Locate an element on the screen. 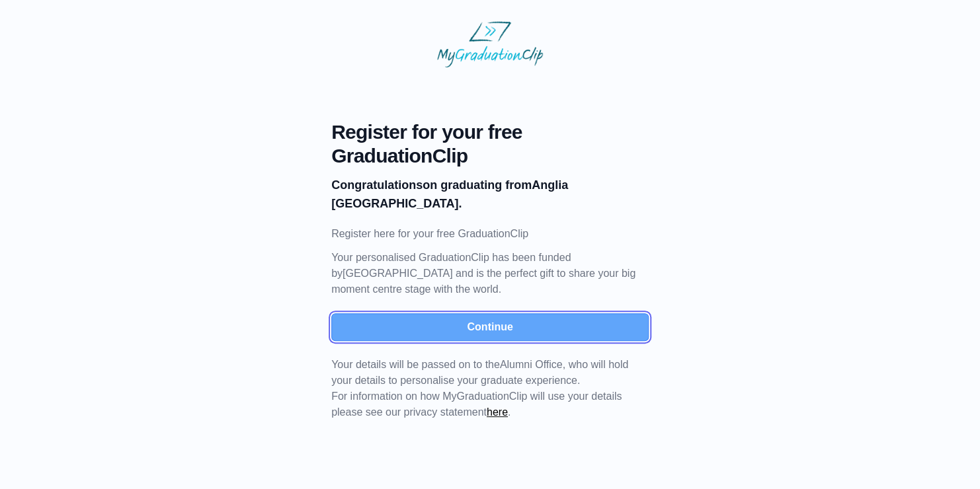 This screenshot has width=980, height=489. button: Continue is located at coordinates (490, 327).